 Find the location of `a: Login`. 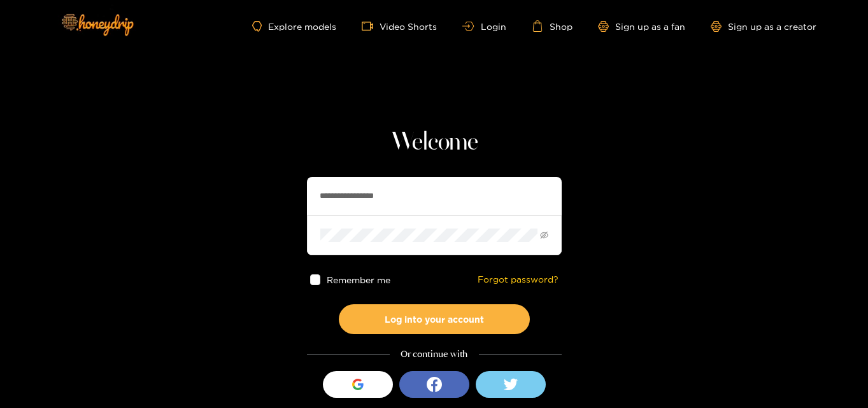

a: Login is located at coordinates (484, 26).